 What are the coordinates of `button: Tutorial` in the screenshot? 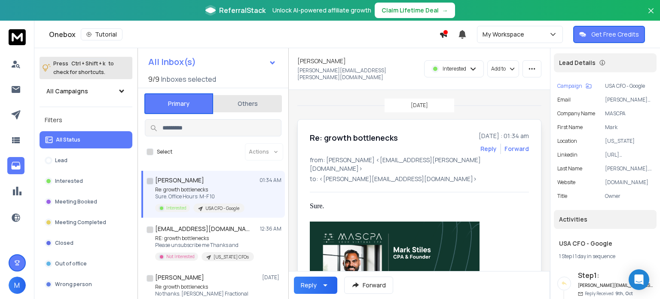 It's located at (101, 34).